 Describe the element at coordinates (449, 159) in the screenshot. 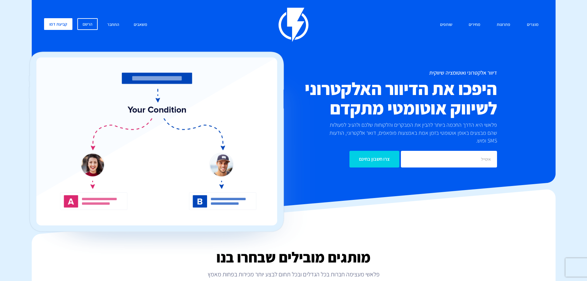

I see `input: אימייל` at that location.